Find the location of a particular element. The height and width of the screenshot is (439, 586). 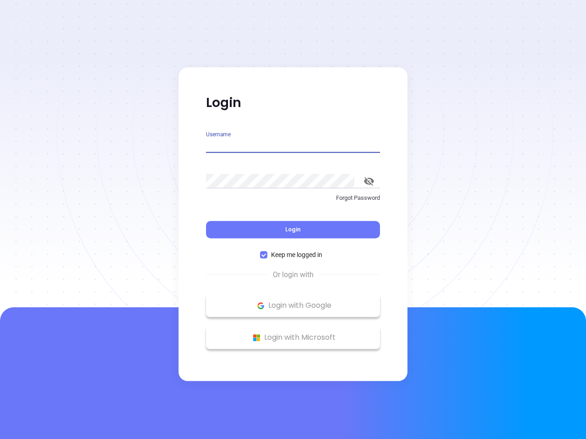

p: Login with Microsoft is located at coordinates (293, 338).